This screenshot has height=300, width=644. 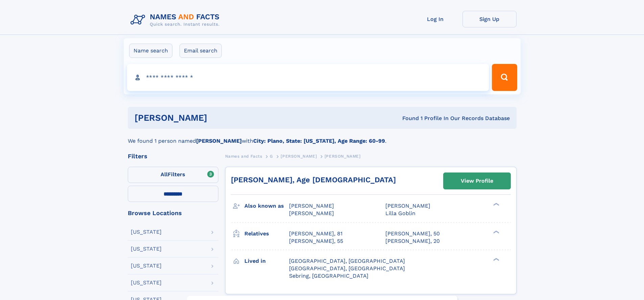 I want to click on h3: Lived in, so click(x=267, y=261).